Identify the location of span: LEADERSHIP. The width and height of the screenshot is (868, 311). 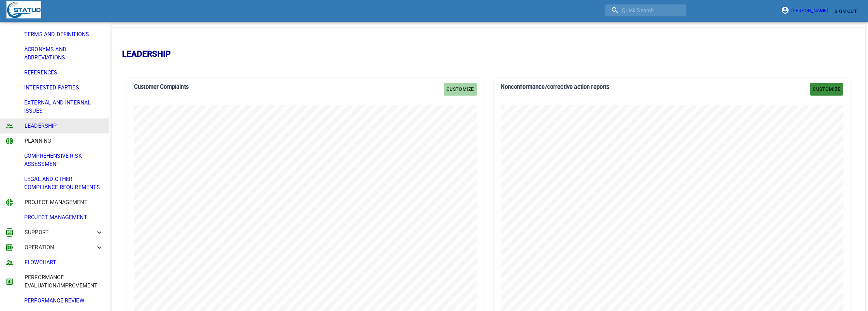
(64, 126).